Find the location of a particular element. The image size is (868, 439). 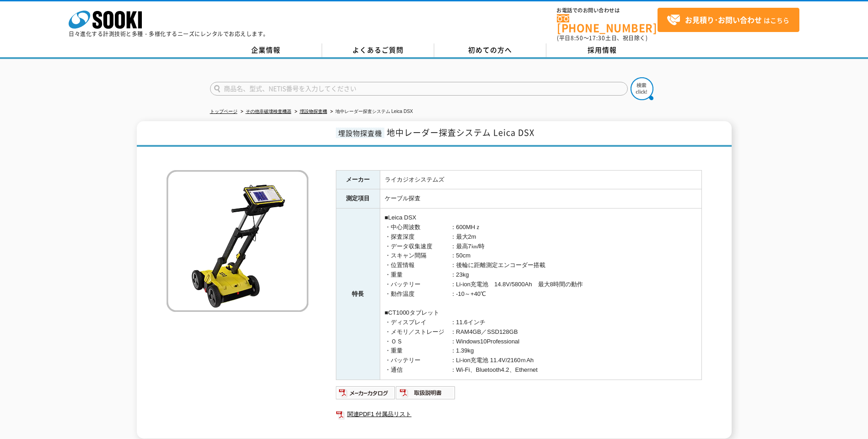

td: ケーブル探査 is located at coordinates (540, 198).